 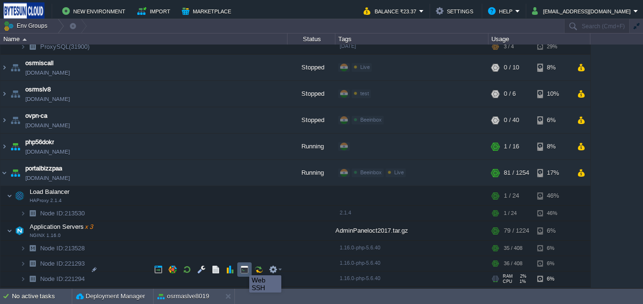 I want to click on span: 221293, so click(x=63, y=263).